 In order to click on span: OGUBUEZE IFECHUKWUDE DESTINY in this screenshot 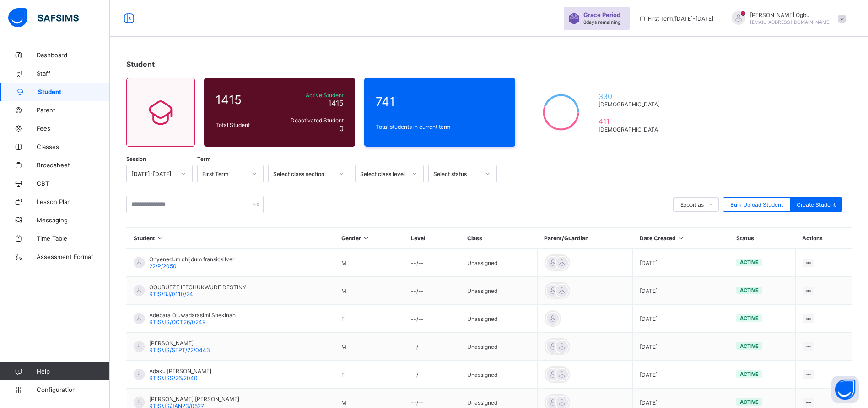, I will do `click(197, 287)`.